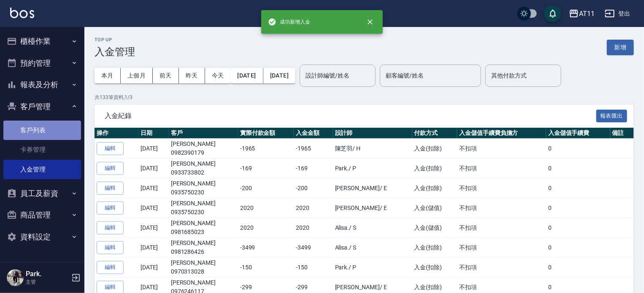 This screenshot has width=644, height=293. I want to click on button: 登出, so click(617, 13).